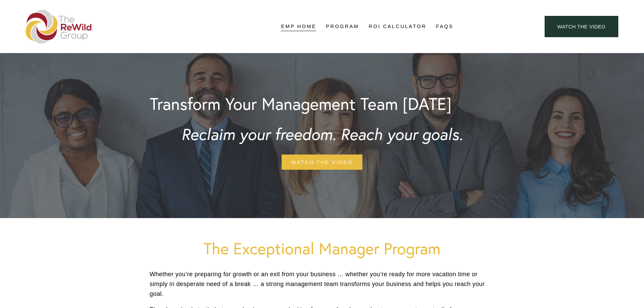  I want to click on a: ROI Calculator, so click(397, 27).